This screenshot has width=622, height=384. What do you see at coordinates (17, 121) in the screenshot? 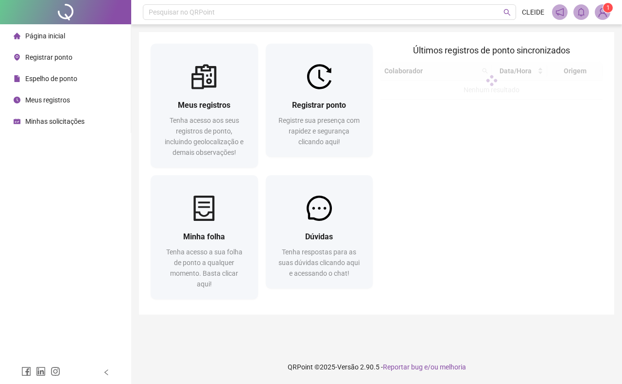
I see `span: schedule` at bounding box center [17, 121].